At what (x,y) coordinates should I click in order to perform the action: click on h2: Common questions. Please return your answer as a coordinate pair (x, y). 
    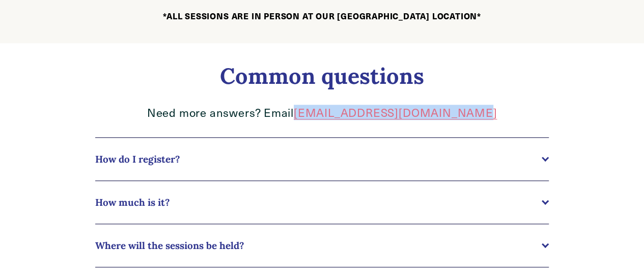
    Looking at the image, I should click on (322, 76).